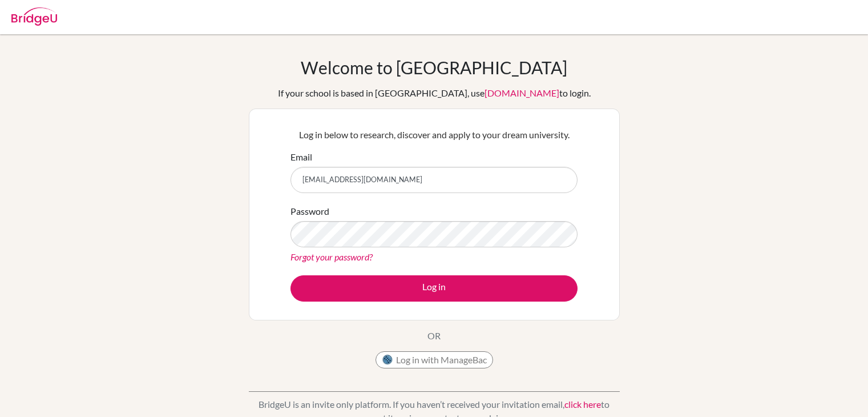  I want to click on p: Log in below to research, discover and apply to your dream university., so click(434, 134).